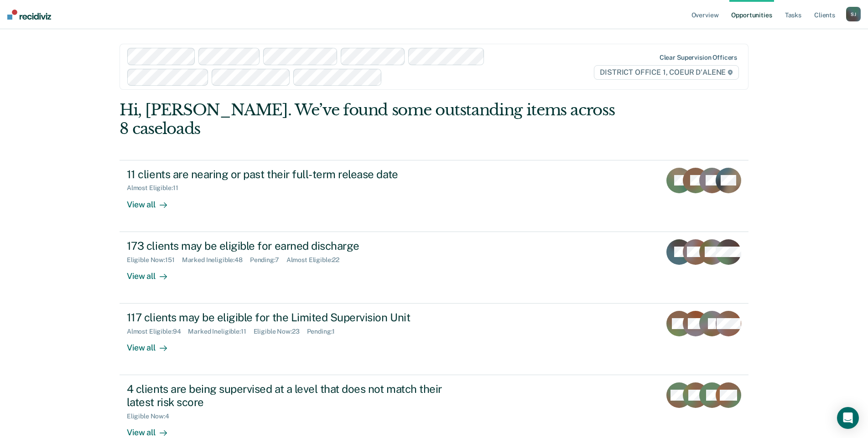  I want to click on div: Open Intercom Messenger, so click(848, 418).